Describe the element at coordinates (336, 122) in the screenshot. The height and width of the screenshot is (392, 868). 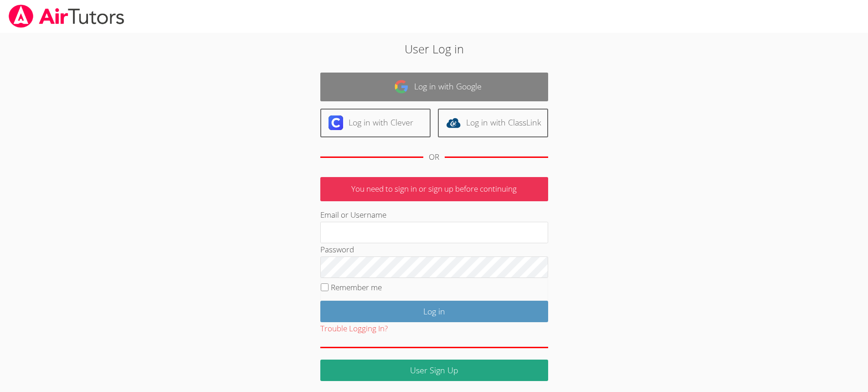
I see `img: clever-logo-6eab21bc6e7a338710f1a6ff85c0baf02591cd810cc4098c63d3a4b26e2feb20.svg` at that location.